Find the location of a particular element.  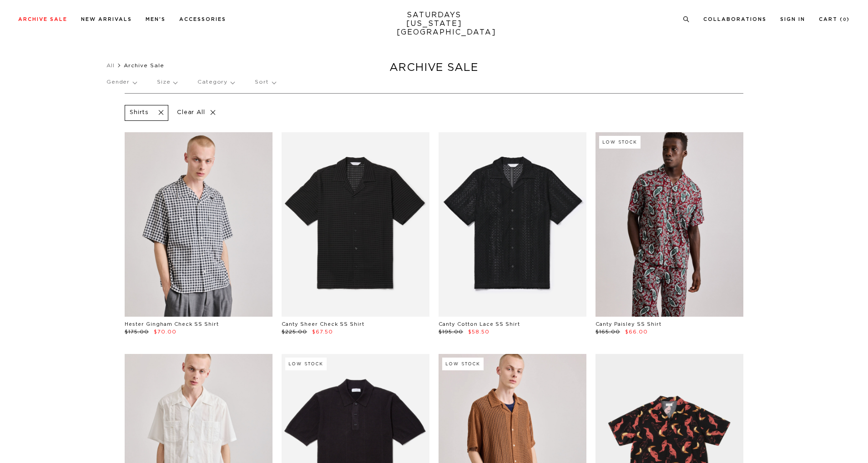

p: Shirts is located at coordinates (139, 112).